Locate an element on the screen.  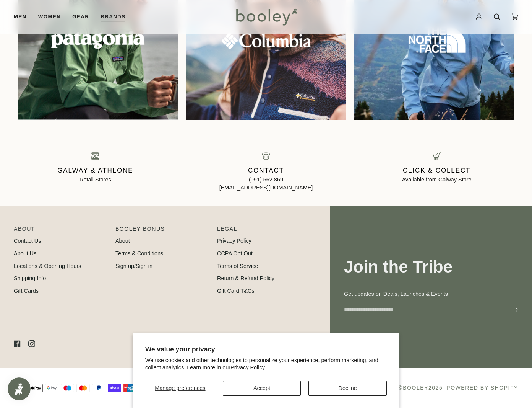
img: Booley is located at coordinates (266, 17).